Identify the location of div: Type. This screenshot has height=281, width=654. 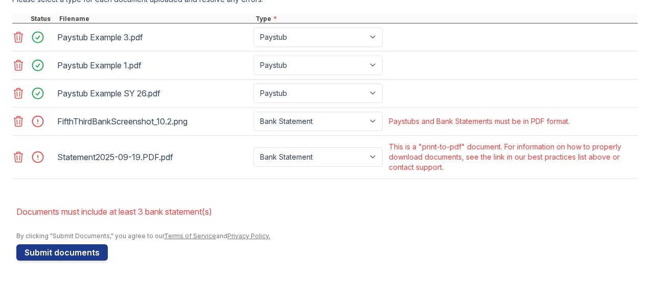
(445, 19).